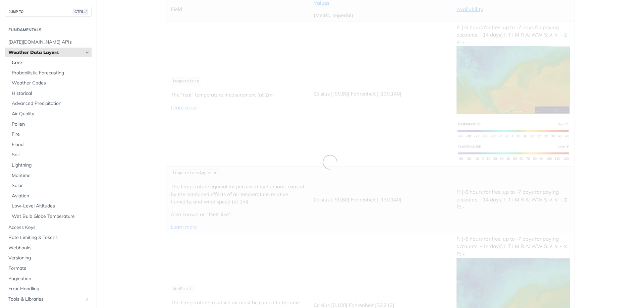 The width and height of the screenshot is (644, 308). Describe the element at coordinates (50, 73) in the screenshot. I see `a: Probabilistic Forecasting` at that location.